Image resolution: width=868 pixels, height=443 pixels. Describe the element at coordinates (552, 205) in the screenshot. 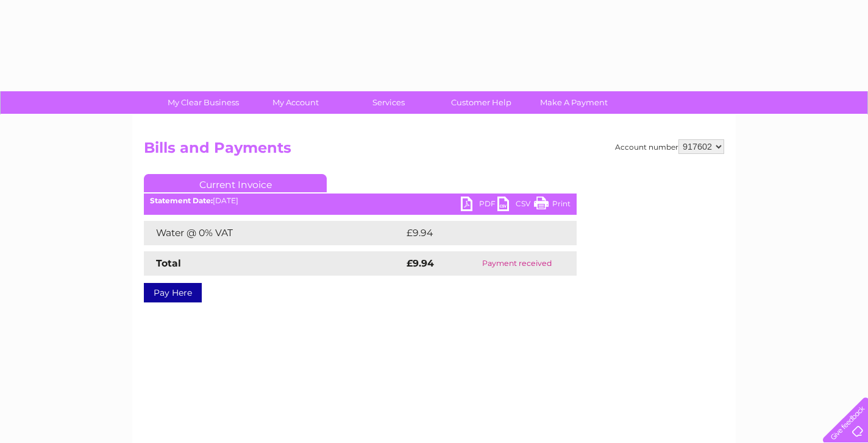

I see `a: Print` at that location.